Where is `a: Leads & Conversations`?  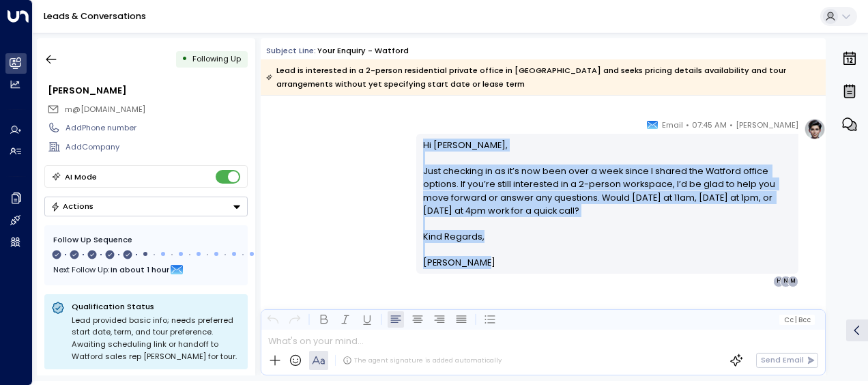
a: Leads & Conversations is located at coordinates (95, 16).